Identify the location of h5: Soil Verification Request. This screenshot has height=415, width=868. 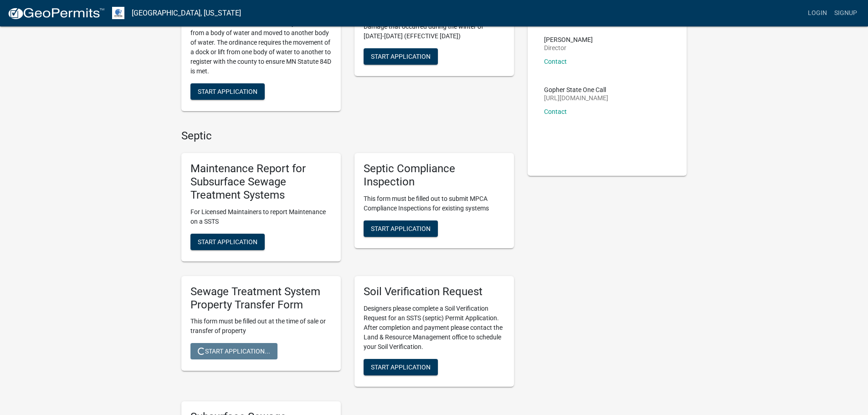
(434, 291).